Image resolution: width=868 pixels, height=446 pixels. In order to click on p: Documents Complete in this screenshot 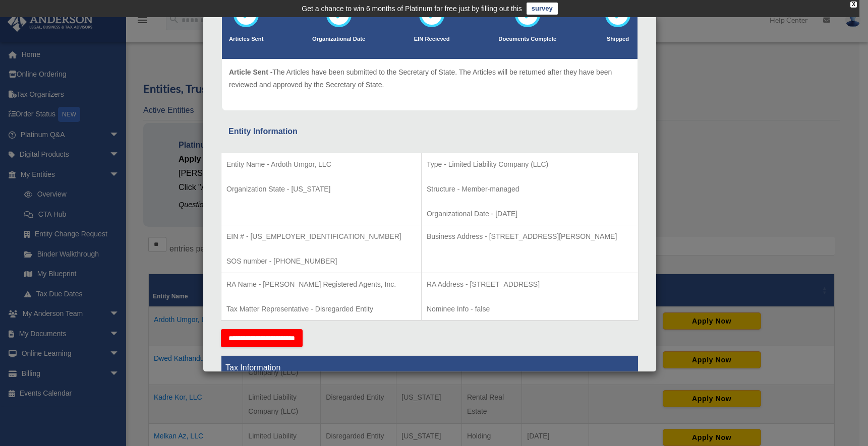, I will do `click(527, 39)`.